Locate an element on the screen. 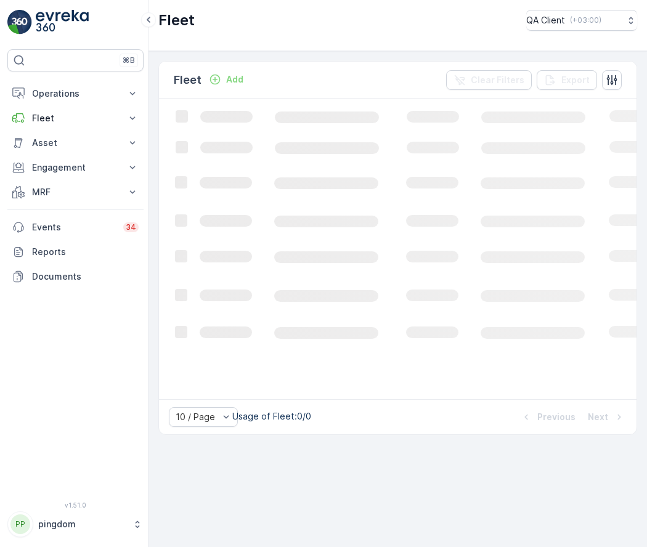 The height and width of the screenshot is (547, 647). button: Next is located at coordinates (607, 417).